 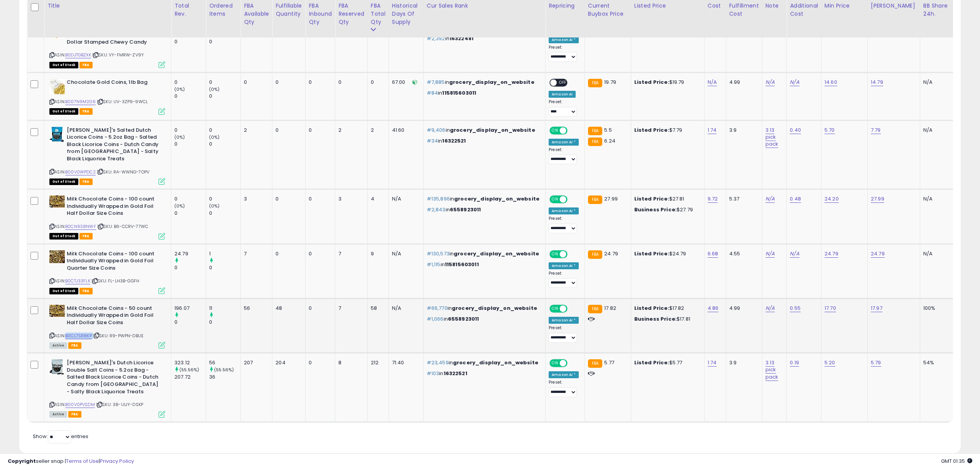 What do you see at coordinates (459, 93) in the screenshot?
I see `span: 115815603011` at bounding box center [459, 93].